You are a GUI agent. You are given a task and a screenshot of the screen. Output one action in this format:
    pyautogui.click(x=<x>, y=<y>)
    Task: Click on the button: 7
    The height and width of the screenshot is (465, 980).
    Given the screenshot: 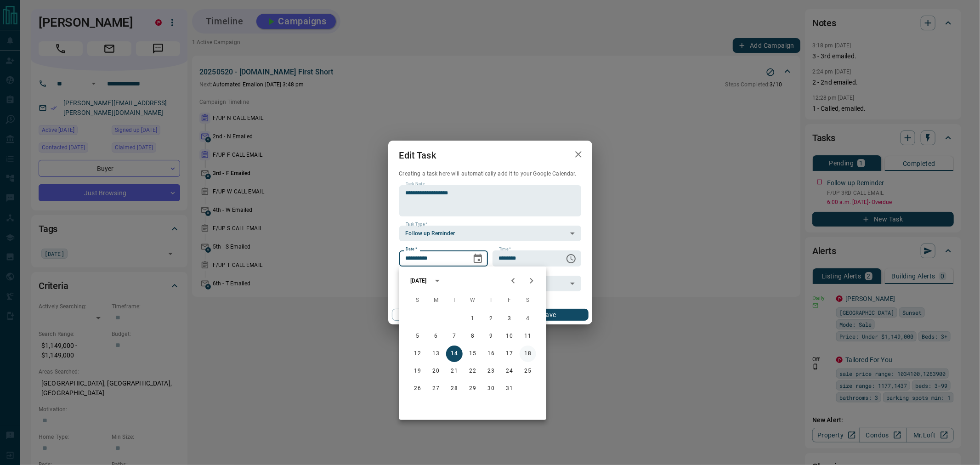 What is the action you would take?
    pyautogui.click(x=454, y=337)
    